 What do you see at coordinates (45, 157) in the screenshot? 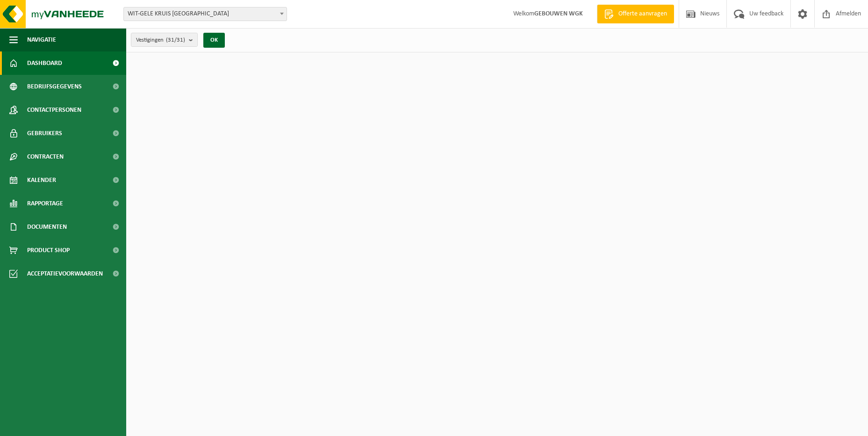
I see `span: Contracten` at bounding box center [45, 157].